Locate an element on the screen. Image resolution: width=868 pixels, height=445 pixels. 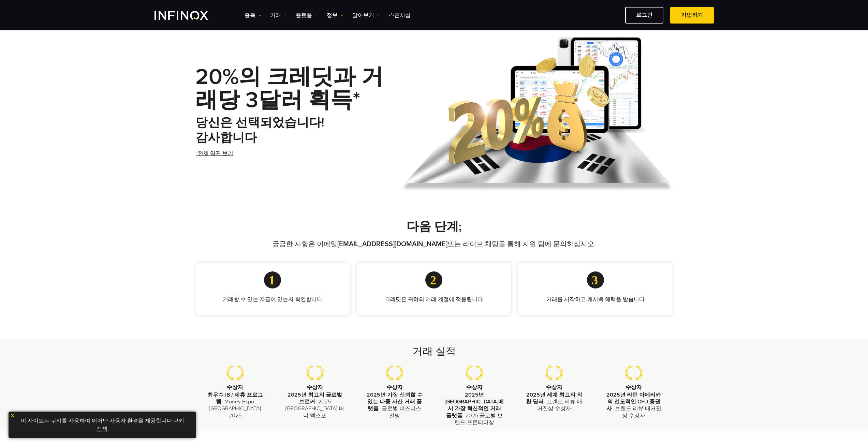
p: 거래를 시작하고 캐시백 혜택을 받습니다 is located at coordinates (595, 299).